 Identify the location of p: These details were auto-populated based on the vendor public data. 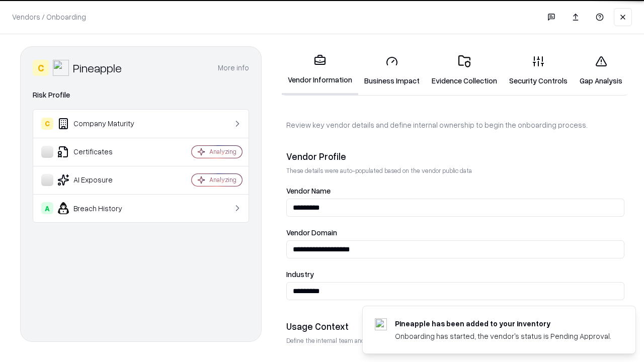
(455, 170).